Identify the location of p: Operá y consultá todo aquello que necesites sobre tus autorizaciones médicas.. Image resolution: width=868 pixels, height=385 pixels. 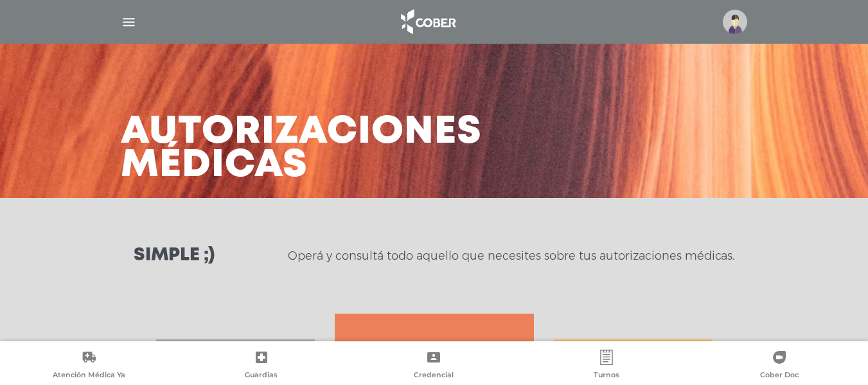
(511, 255).